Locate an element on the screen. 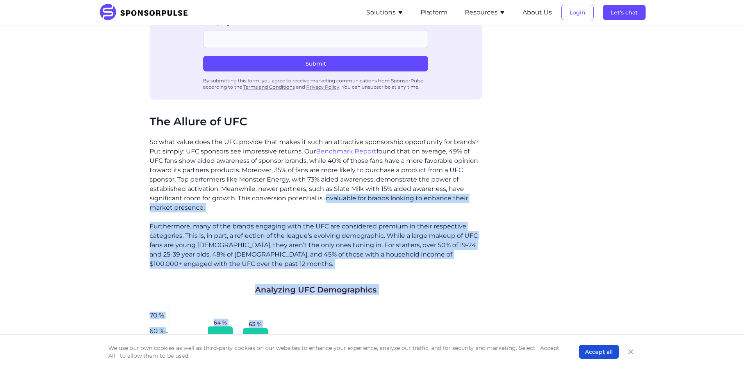  div: Chat Widget is located at coordinates (724, 350).